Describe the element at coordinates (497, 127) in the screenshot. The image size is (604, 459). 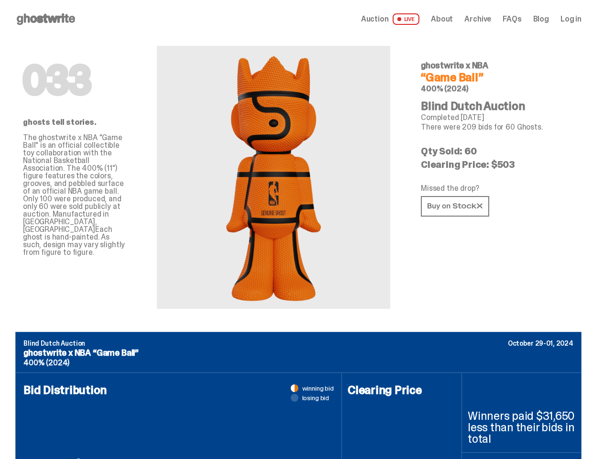
I see `p: There were 209 bids for 60 Ghosts.` at that location.